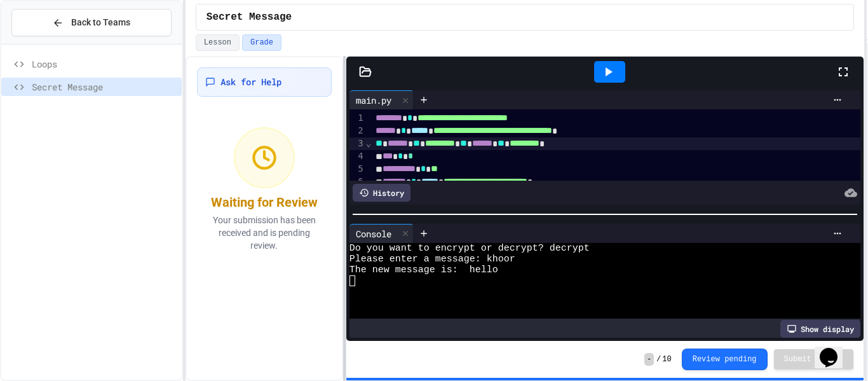 The image size is (868, 381). I want to click on span: Back to Teams, so click(101, 22).